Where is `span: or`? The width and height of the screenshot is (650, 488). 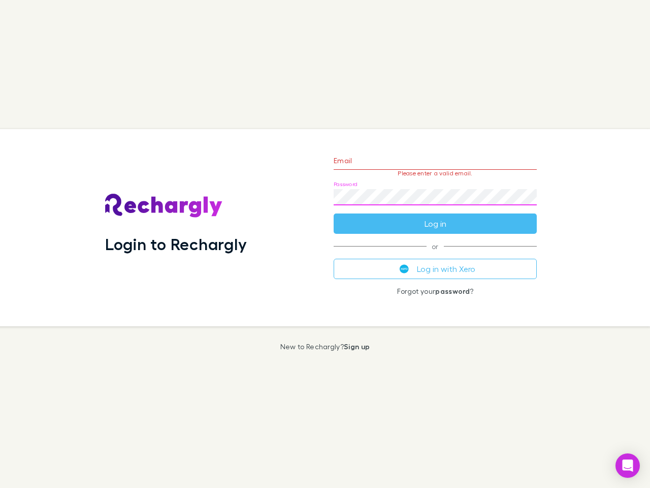
span: or is located at coordinates (435, 246).